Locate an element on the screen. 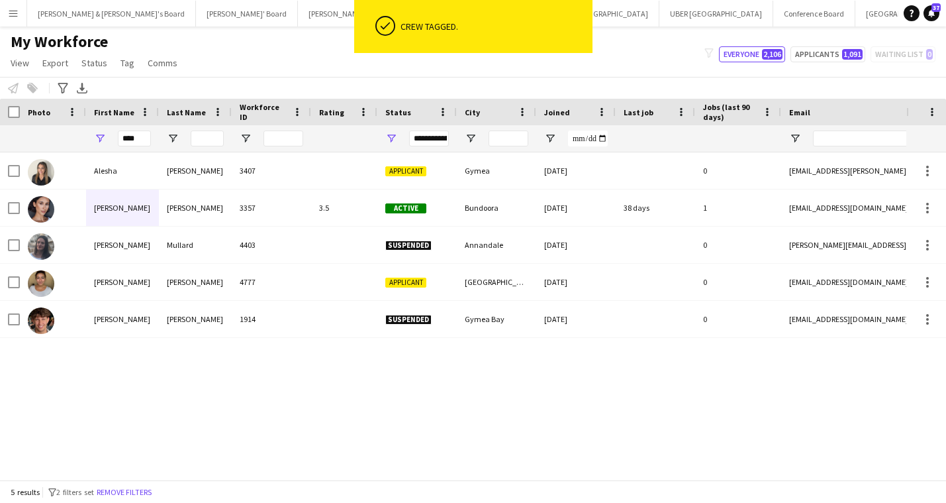  input: First Name Filter Input is located at coordinates (134, 138).